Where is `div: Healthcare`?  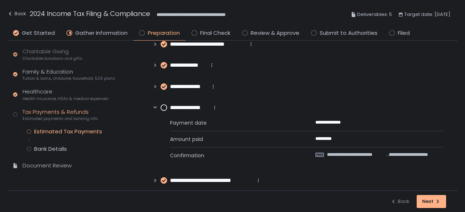 div: Healthcare is located at coordinates (65, 95).